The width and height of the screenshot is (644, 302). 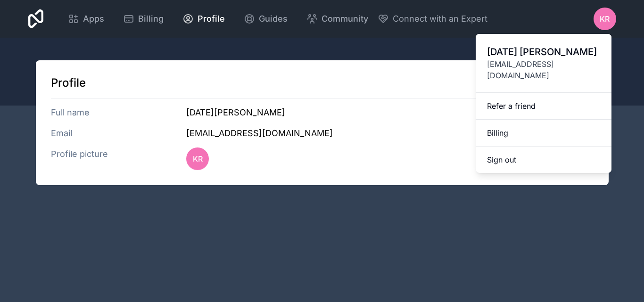 What do you see at coordinates (544, 160) in the screenshot?
I see `button: Sign out` at bounding box center [544, 160].